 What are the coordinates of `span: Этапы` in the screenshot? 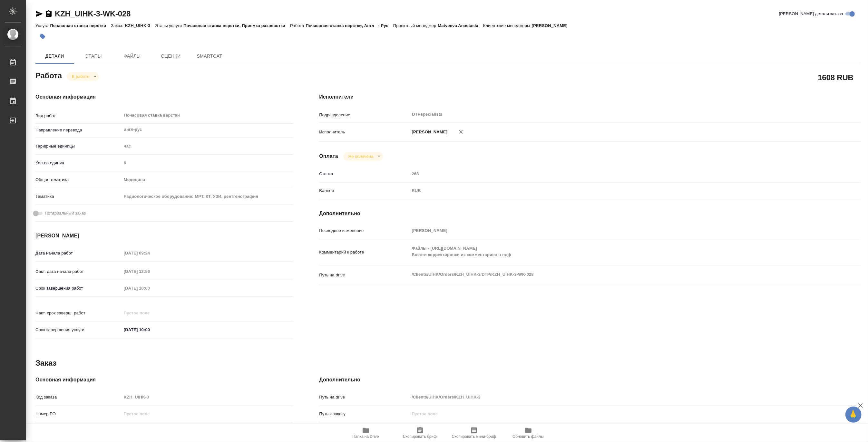 It's located at (94, 56).